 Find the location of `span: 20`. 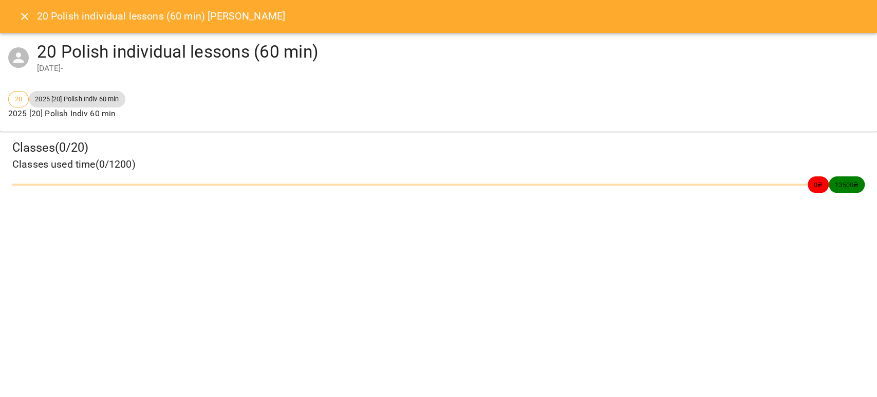

span: 20 is located at coordinates (19, 99).